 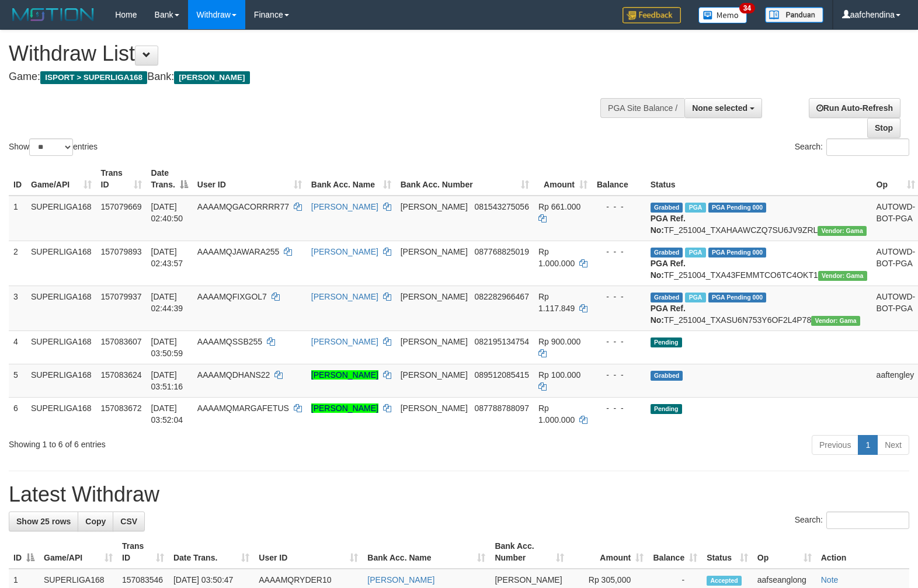 What do you see at coordinates (121, 408) in the screenshot?
I see `span: 157083672` at bounding box center [121, 408].